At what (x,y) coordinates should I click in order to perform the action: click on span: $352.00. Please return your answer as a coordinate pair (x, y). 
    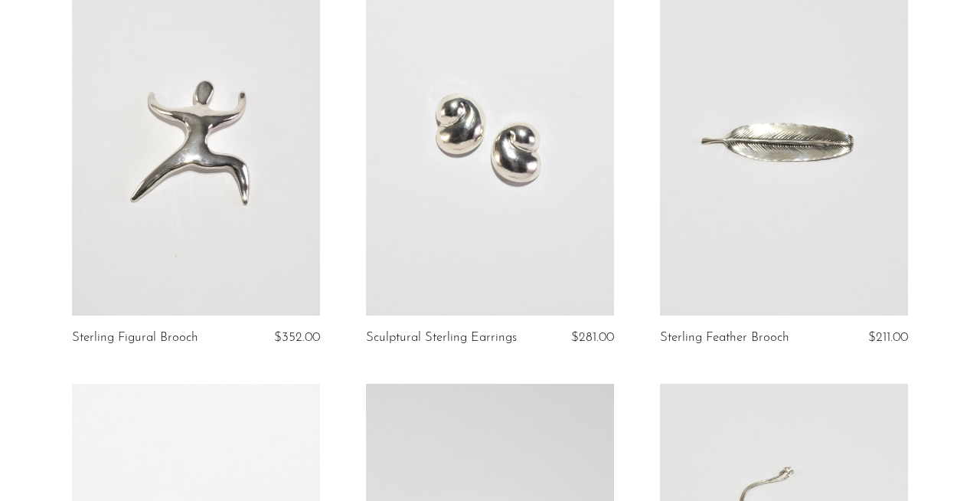
    Looking at the image, I should click on (297, 337).